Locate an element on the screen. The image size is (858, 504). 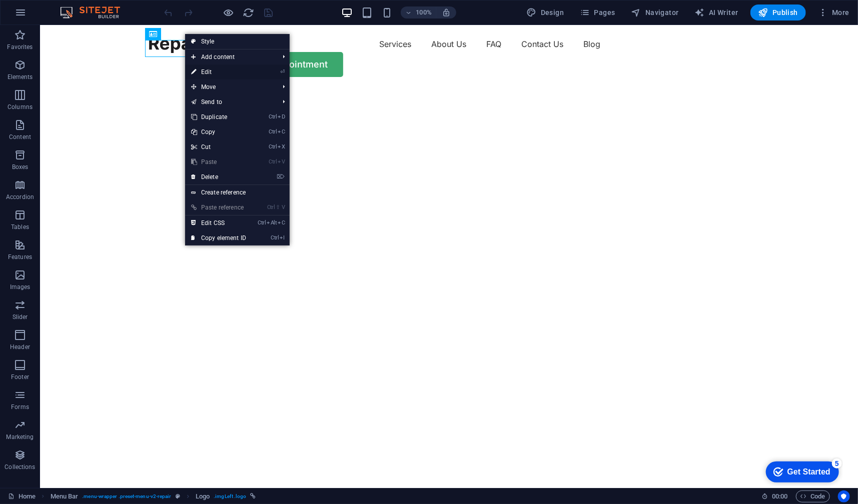
nav: breadcrumb is located at coordinates (153, 496).